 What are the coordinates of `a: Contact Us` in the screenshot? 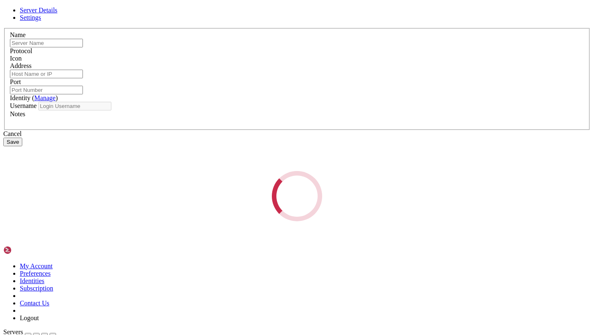 It's located at (35, 303).